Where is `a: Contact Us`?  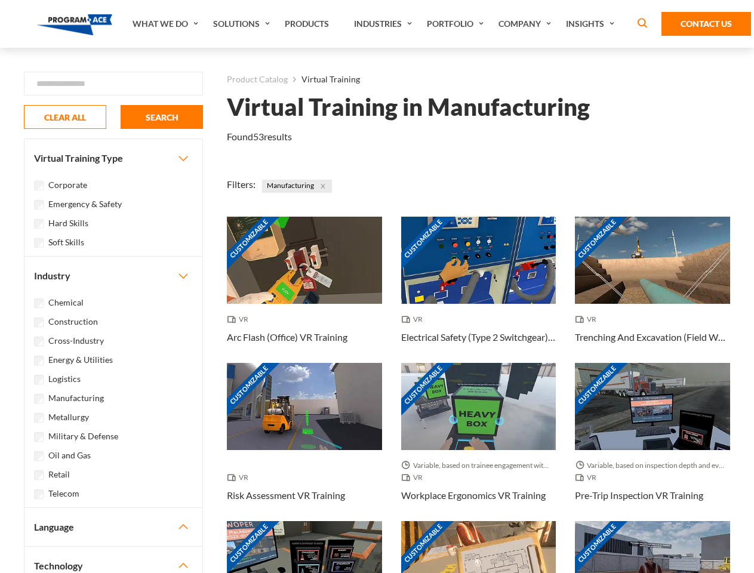 a: Contact Us is located at coordinates (706, 24).